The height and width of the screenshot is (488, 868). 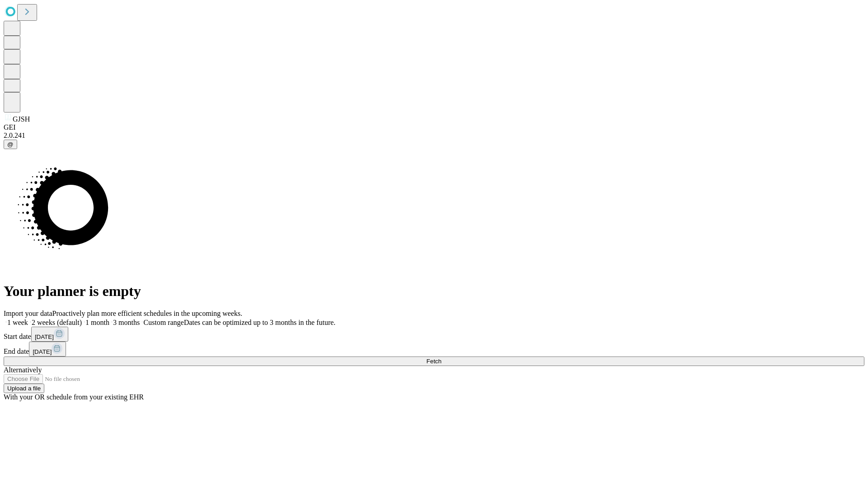 What do you see at coordinates (24, 388) in the screenshot?
I see `button: Upload a file` at bounding box center [24, 388].